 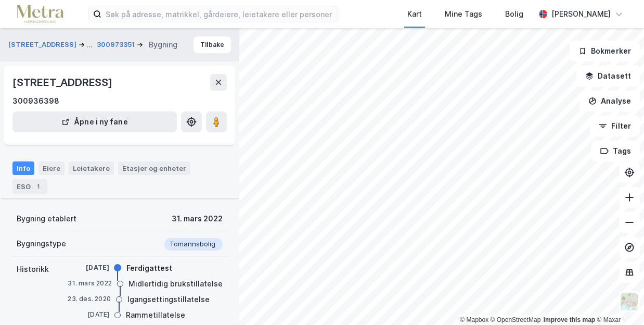 What do you see at coordinates (615, 126) in the screenshot?
I see `button: Filter` at bounding box center [615, 126].